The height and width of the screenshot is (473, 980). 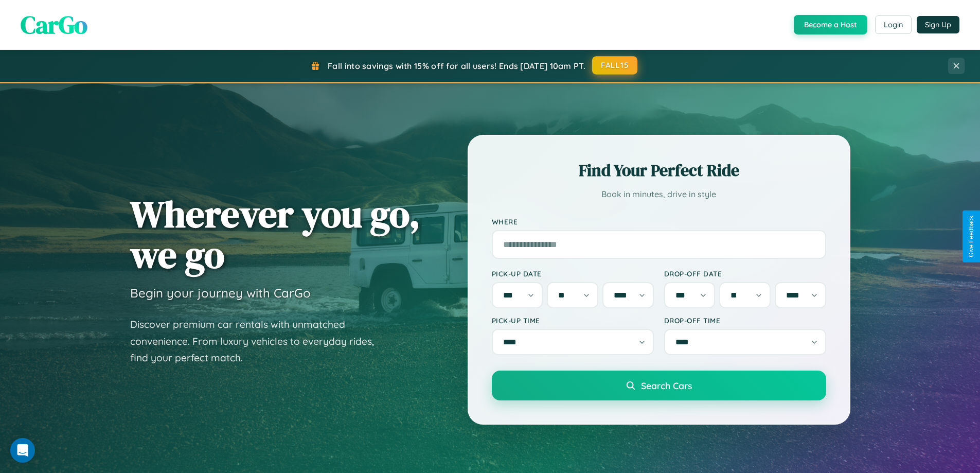 What do you see at coordinates (972, 236) in the screenshot?
I see `div: Give Feedback` at bounding box center [972, 236].